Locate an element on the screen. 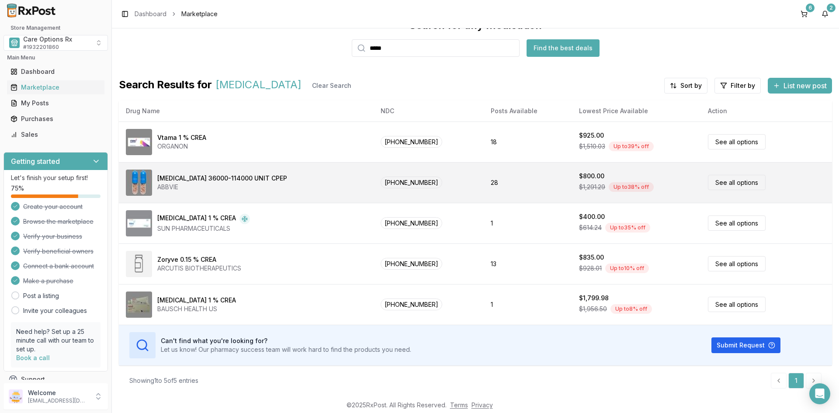 The height and width of the screenshot is (413, 839). div: ORGANON is located at coordinates (182, 146).